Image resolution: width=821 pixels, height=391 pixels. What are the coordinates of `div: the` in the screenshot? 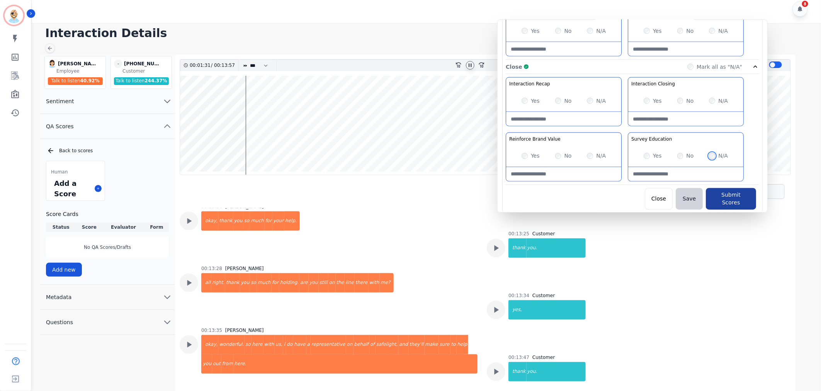 It's located at (340, 283).